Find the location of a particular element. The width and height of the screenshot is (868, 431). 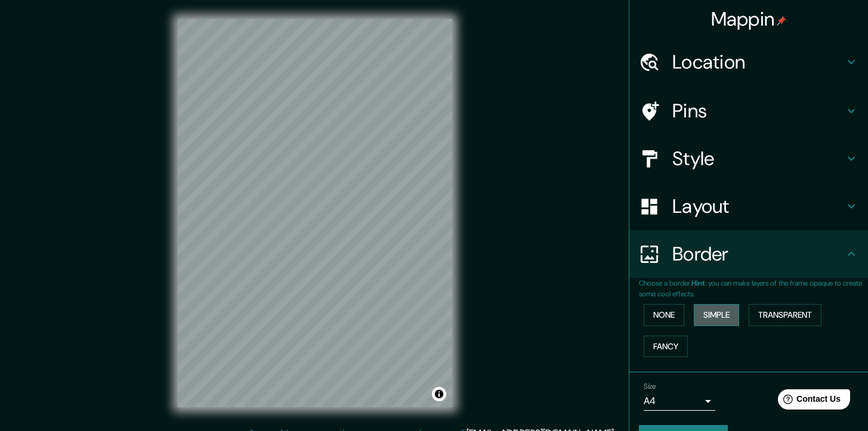

h4: Location is located at coordinates (758, 62).